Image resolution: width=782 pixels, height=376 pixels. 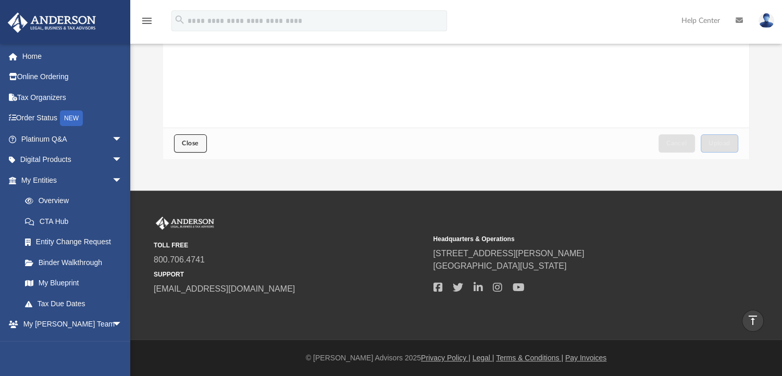 What do you see at coordinates (147, 21) in the screenshot?
I see `i: menu` at bounding box center [147, 21].